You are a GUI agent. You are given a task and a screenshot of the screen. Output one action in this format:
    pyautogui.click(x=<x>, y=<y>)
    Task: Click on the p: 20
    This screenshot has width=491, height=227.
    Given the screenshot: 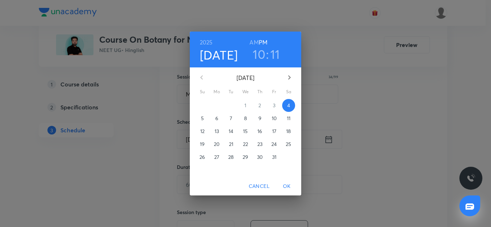 What is the action you would take?
    pyautogui.click(x=217, y=144)
    